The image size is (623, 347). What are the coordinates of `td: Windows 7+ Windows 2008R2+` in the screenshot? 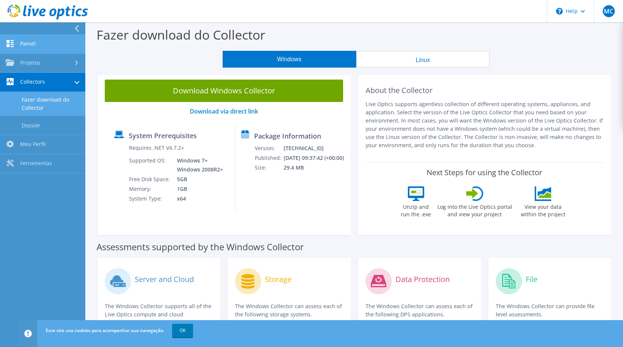 It's located at (198, 165).